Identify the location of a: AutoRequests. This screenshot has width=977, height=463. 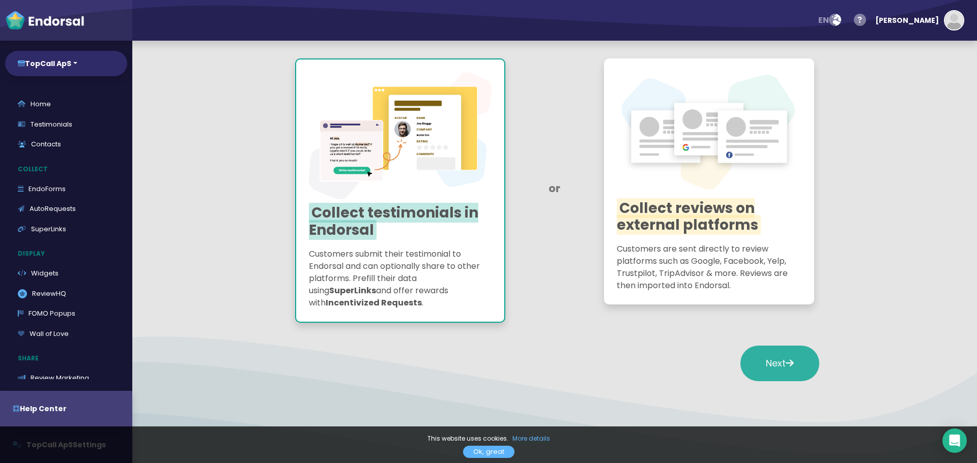
(66, 209).